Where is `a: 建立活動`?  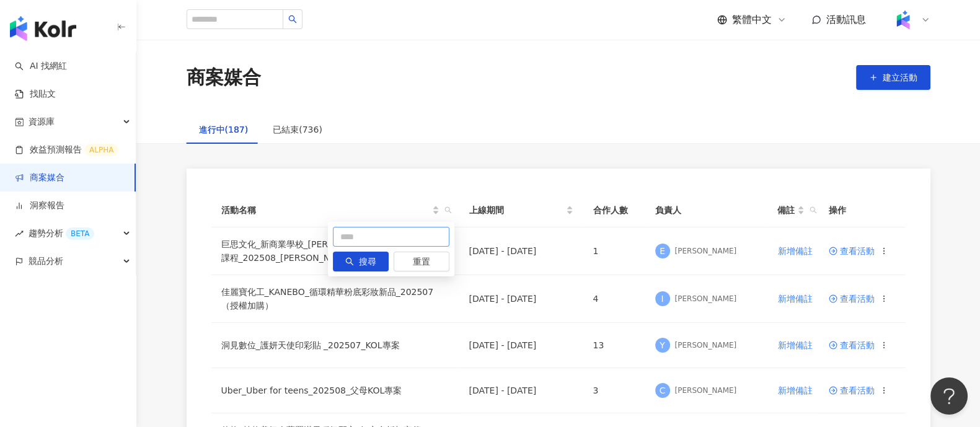
a: 建立活動 is located at coordinates (893, 77).